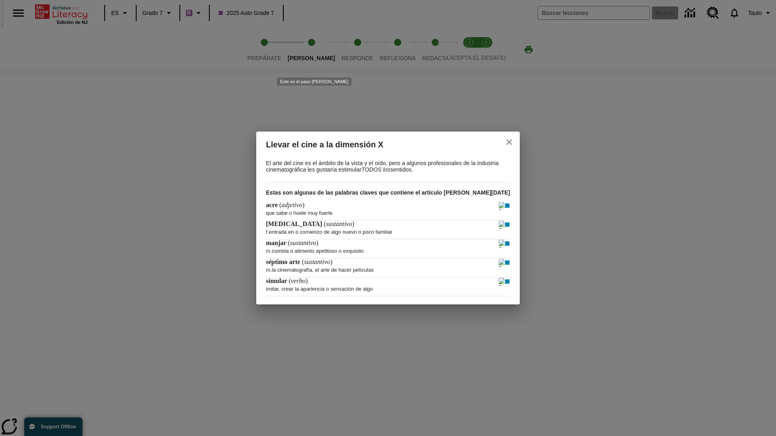 This screenshot has height=436, width=776. Describe the element at coordinates (292, 205) in the screenshot. I see `span: adjetivo` at that location.